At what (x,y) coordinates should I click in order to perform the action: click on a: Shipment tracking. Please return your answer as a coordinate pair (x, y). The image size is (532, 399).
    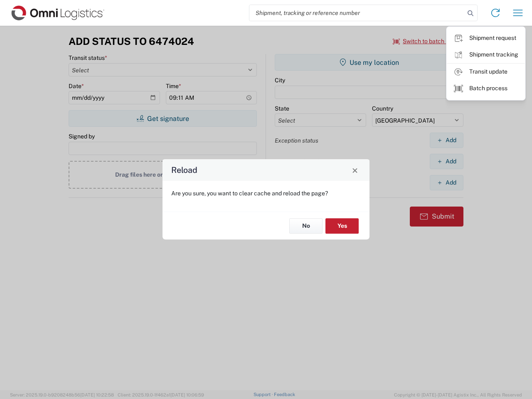
    Looking at the image, I should click on (485, 55).